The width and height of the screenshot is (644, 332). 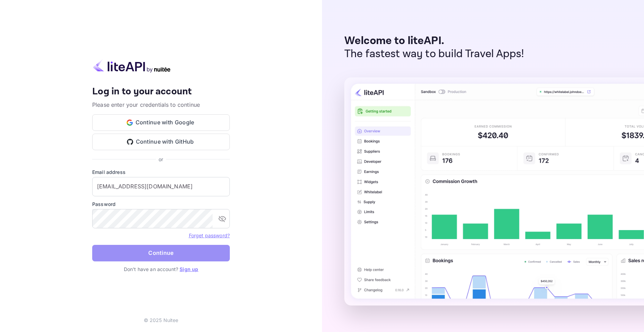 What do you see at coordinates (161, 105) in the screenshot?
I see `p: Please enter your credentials to continue` at bounding box center [161, 105].